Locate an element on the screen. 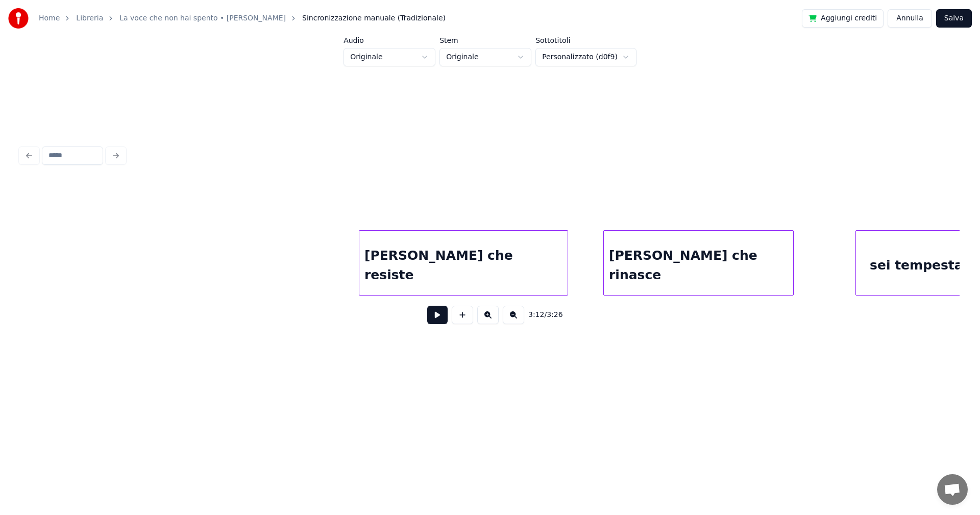 This screenshot has height=515, width=980. div: Aprire la chat is located at coordinates (952, 490).